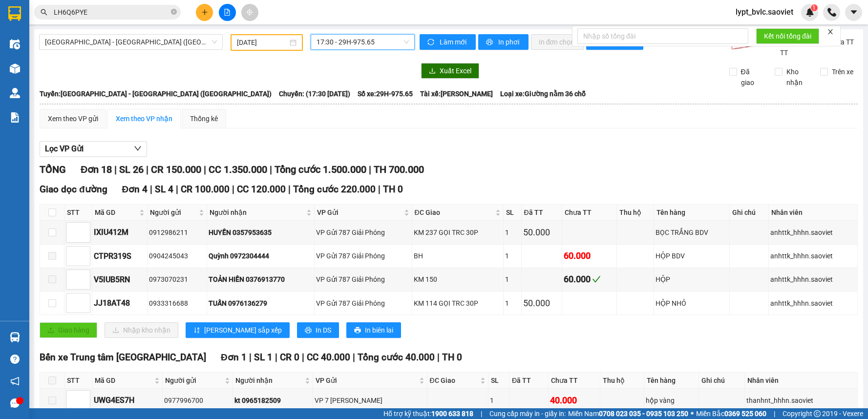 Image resolution: width=868 pixels, height=419 pixels. I want to click on span: SL 4, so click(164, 189).